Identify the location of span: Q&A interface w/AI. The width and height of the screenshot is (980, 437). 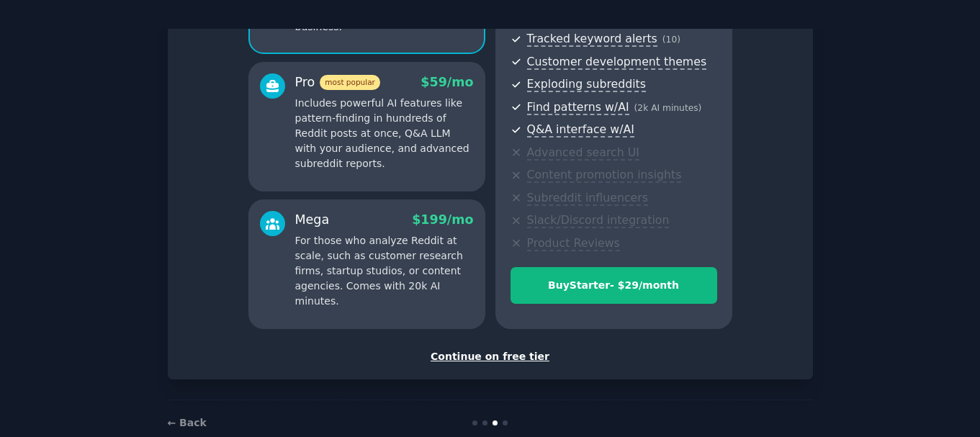
(580, 130).